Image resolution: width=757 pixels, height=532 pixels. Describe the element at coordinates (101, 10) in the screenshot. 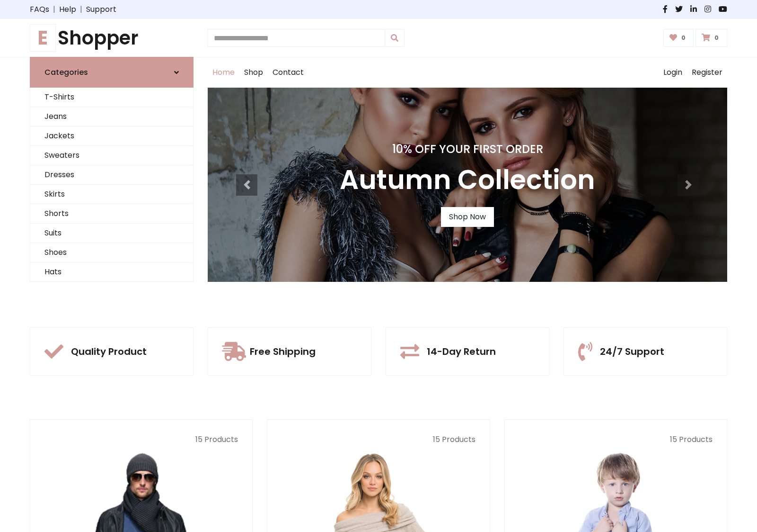

I see `a: Support` at that location.